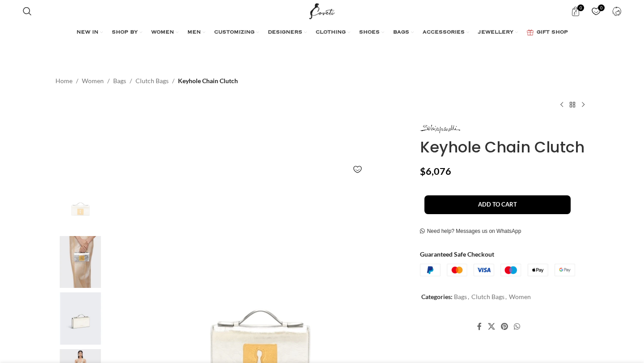 The height and width of the screenshot is (363, 644). I want to click on nav: Breadcrumb, so click(147, 81).